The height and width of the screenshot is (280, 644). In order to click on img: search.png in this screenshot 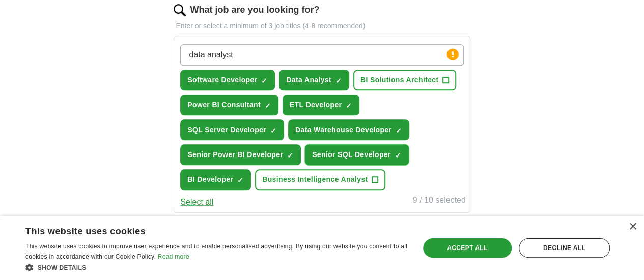, I will do `click(180, 11)`.